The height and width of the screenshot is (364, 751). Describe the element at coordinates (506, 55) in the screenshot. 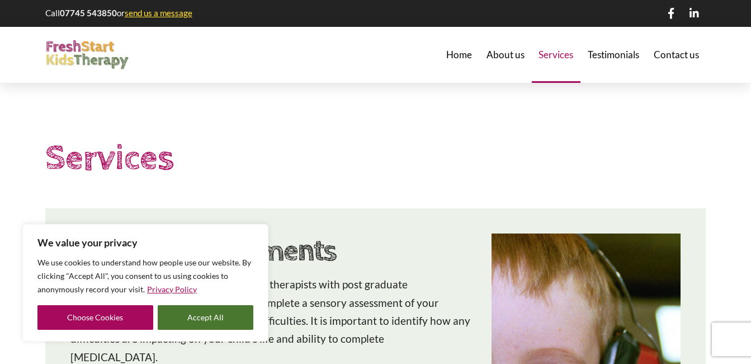

I see `a: About us` at that location.